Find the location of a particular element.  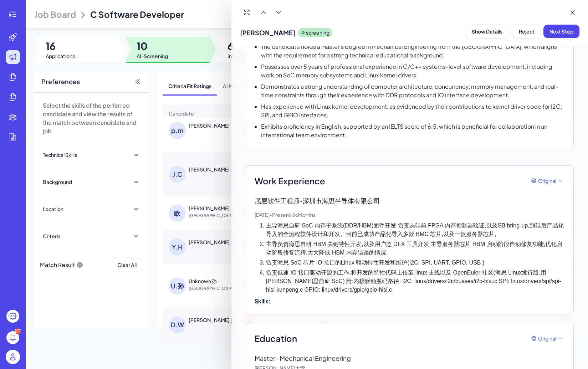

span: Skills: is located at coordinates (263, 301).